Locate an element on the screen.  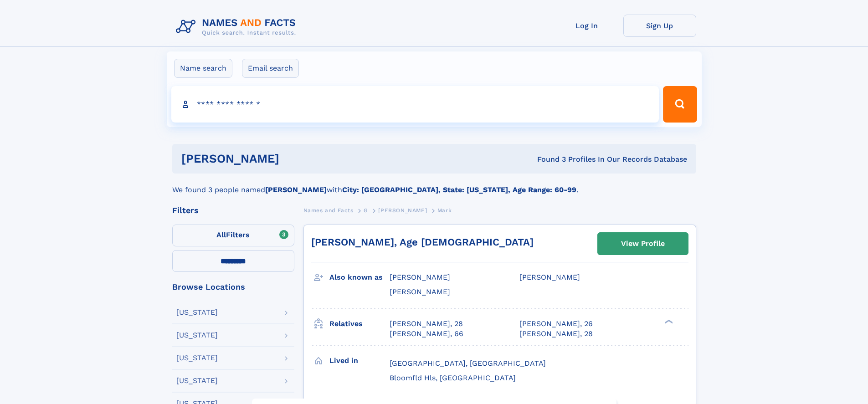
h3: Lived in is located at coordinates (360, 361).